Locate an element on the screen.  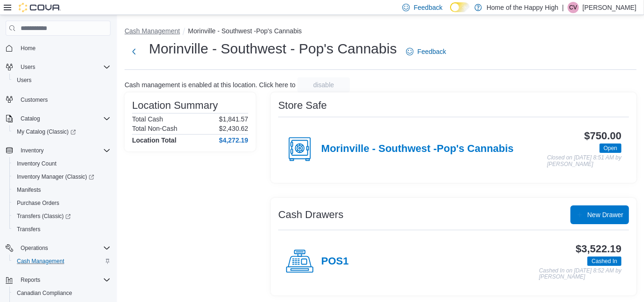
button: Cash Management is located at coordinates (152, 31).